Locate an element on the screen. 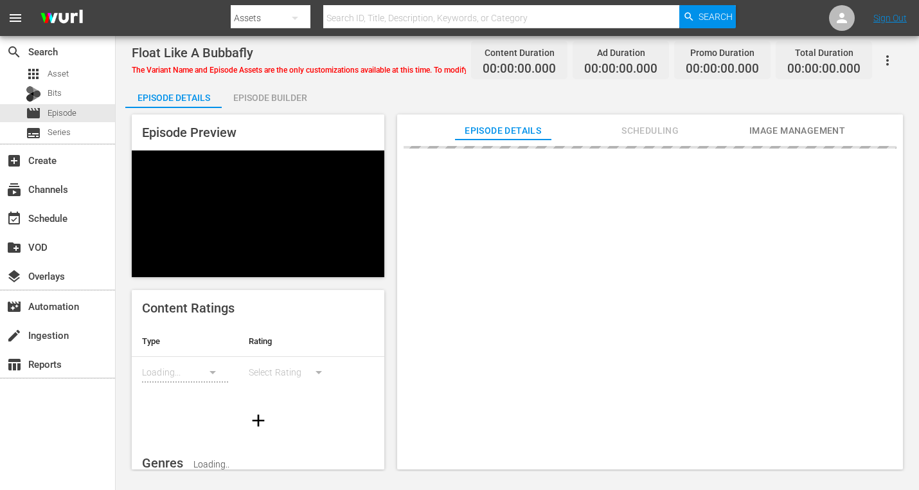  span: Reports is located at coordinates (14, 364).